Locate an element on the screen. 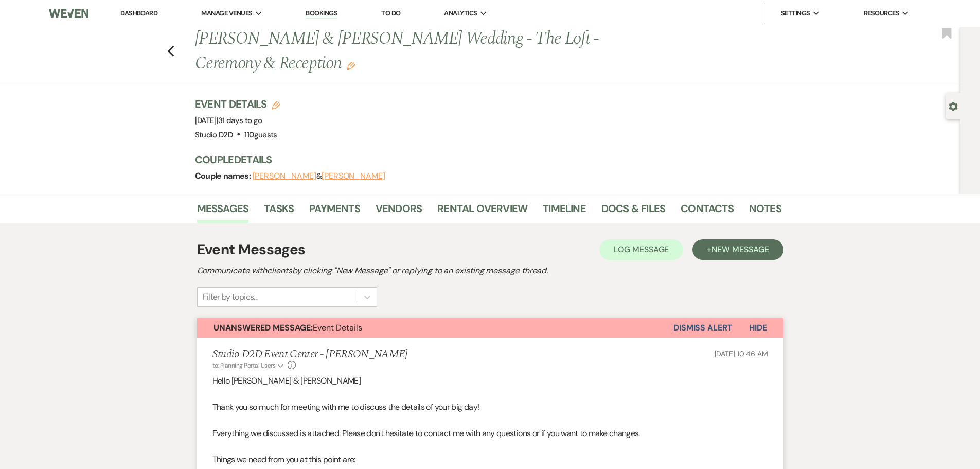 The image size is (980, 469). div: Filter by topics... is located at coordinates (230, 297).